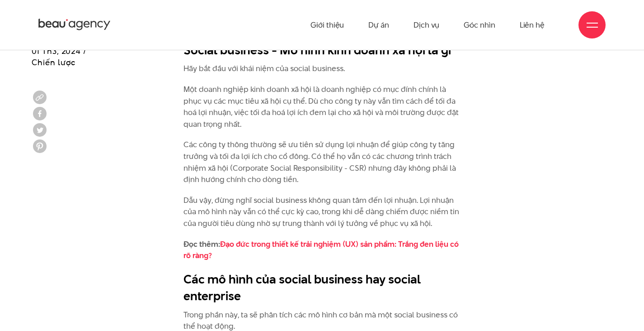 Image resolution: width=644 pixels, height=331 pixels. What do you see at coordinates (322, 107) in the screenshot?
I see `p: Một doanh nghiệp kinh doanh xã hội là doanh nghiệp có mục đính chính là phục vụ các mục tiêu xã h...` at bounding box center [322, 107].